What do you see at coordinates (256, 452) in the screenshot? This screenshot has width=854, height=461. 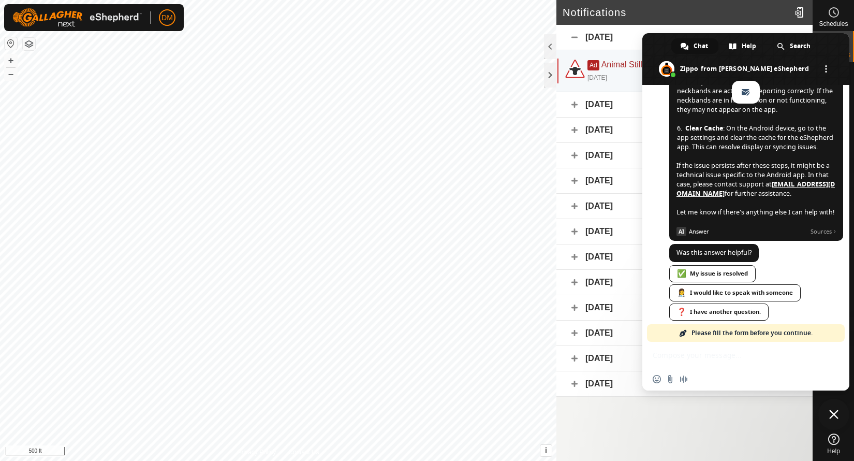 I see `a: Privacy Policy` at bounding box center [256, 452].